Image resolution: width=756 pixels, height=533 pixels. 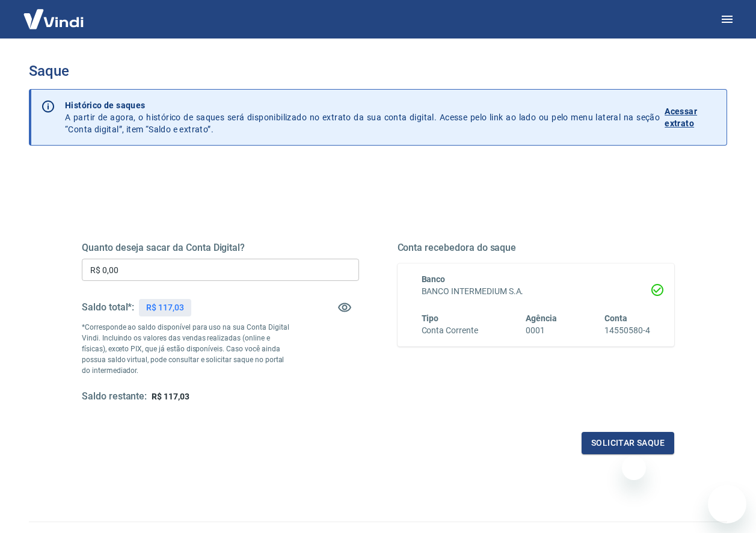 What do you see at coordinates (378, 71) in the screenshot?
I see `h3: Saque` at bounding box center [378, 71].